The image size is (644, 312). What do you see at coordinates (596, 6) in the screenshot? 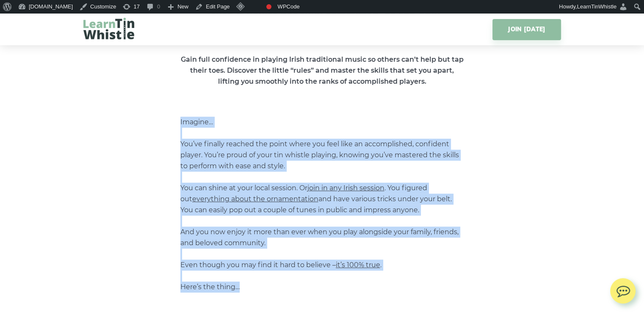
I see `span: LearnTinWhistle` at bounding box center [596, 6].